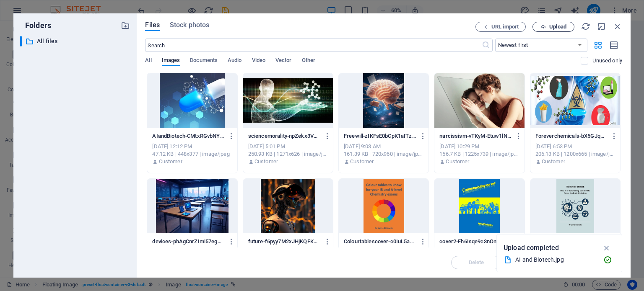  Describe the element at coordinates (192, 154) in the screenshot. I see `div: 47.12 KB | 448x377 | image/jpeg` at that location.